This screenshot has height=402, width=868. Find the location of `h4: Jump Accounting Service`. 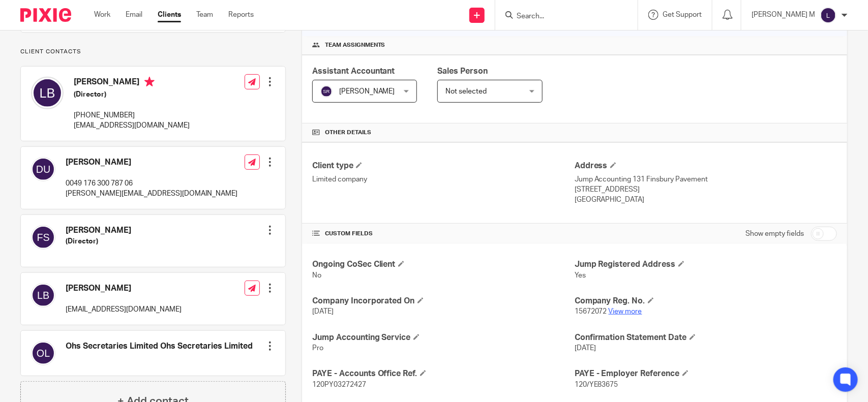

h4: Jump Accounting Service is located at coordinates (444, 338).